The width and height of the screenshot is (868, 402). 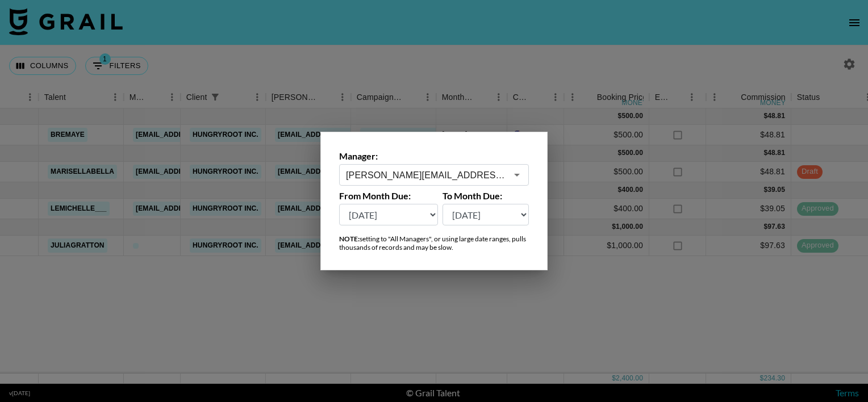 What do you see at coordinates (434, 156) in the screenshot?
I see `label: Manager:` at bounding box center [434, 156].